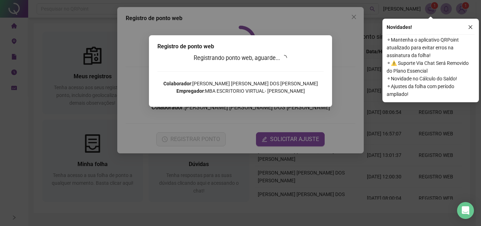  I want to click on span: loading, so click(284, 57).